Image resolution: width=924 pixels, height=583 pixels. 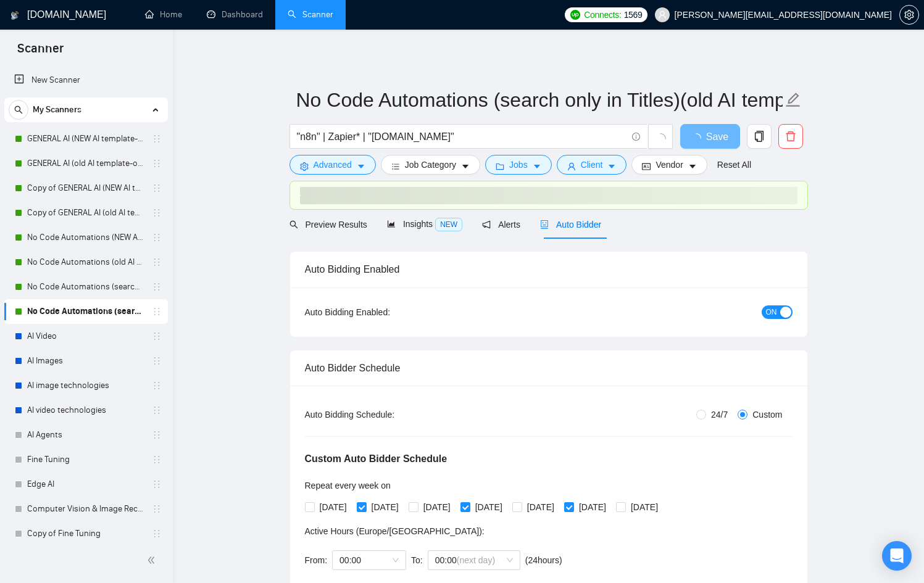 What do you see at coordinates (633, 15) in the screenshot?
I see `span: 1569` at bounding box center [633, 15].